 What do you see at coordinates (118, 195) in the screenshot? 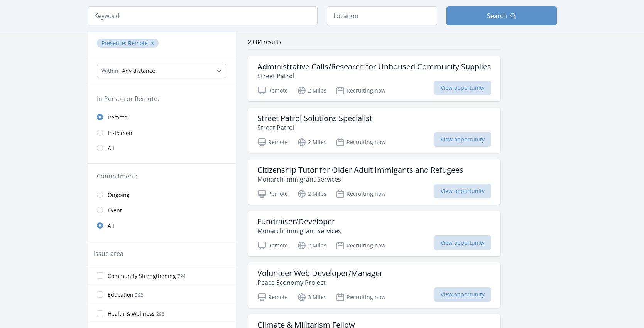
I see `span: Ongoing` at bounding box center [118, 195].